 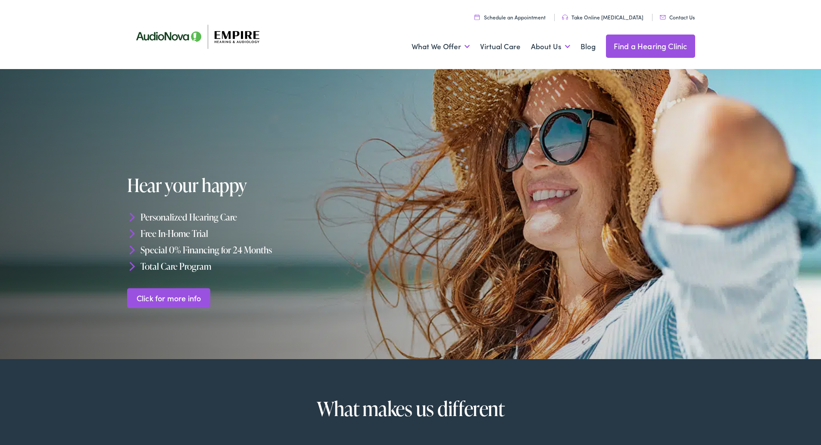 I want to click on a: Click for more info, so click(x=169, y=298).